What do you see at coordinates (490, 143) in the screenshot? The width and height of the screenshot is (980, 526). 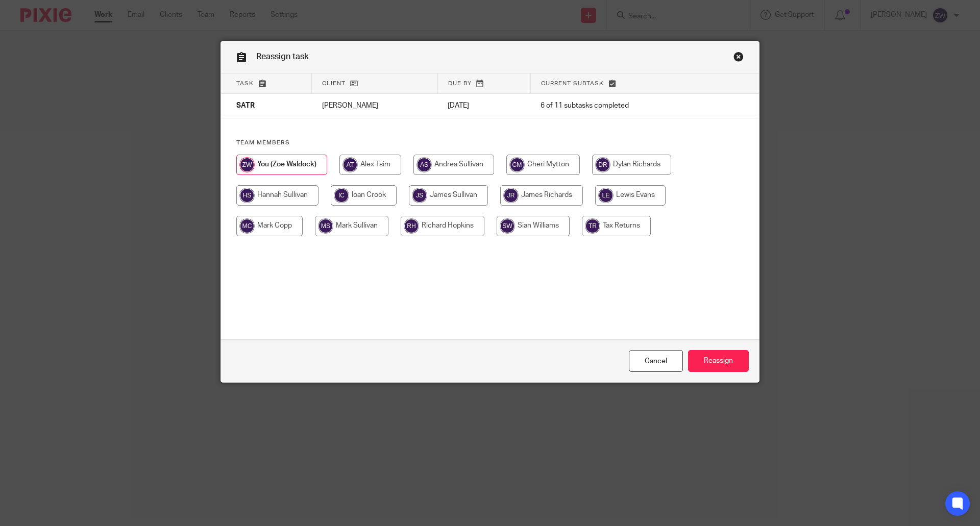 I see `h4: Team members` at bounding box center [490, 143].